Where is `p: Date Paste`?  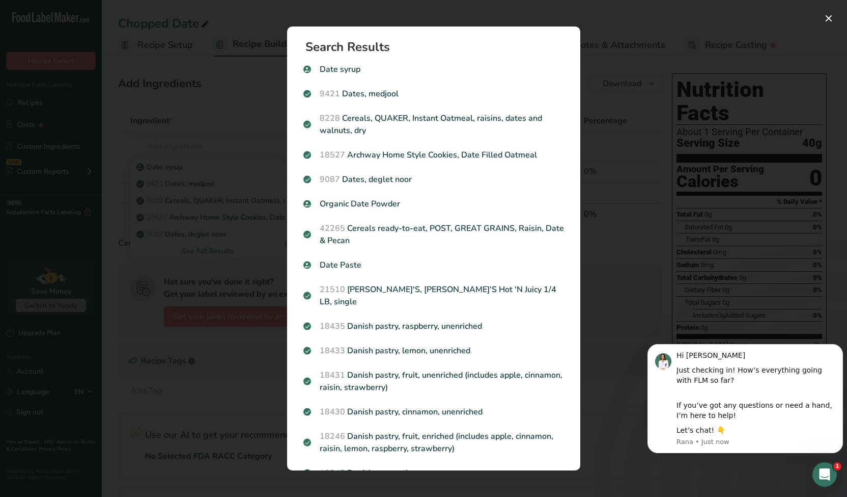
p: Date Paste is located at coordinates (434, 265).